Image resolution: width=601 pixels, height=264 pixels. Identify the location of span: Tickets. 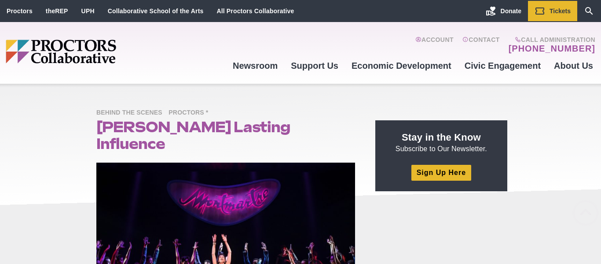
(560, 11).